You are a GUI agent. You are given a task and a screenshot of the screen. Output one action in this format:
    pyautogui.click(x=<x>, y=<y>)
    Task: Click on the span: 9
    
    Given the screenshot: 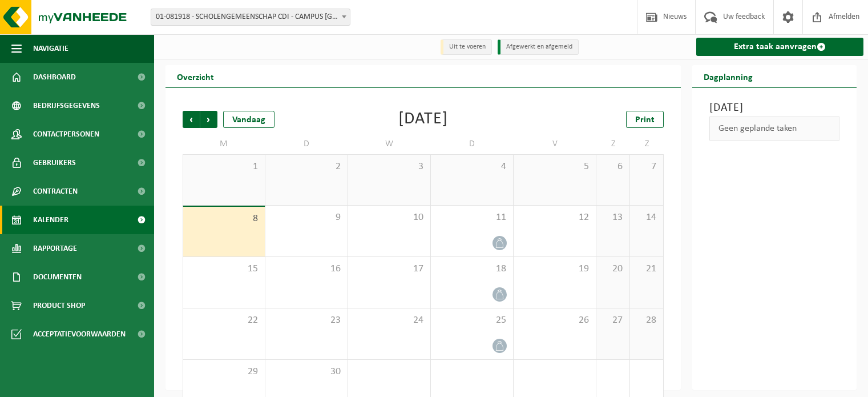 What is the action you would take?
    pyautogui.click(x=307, y=218)
    